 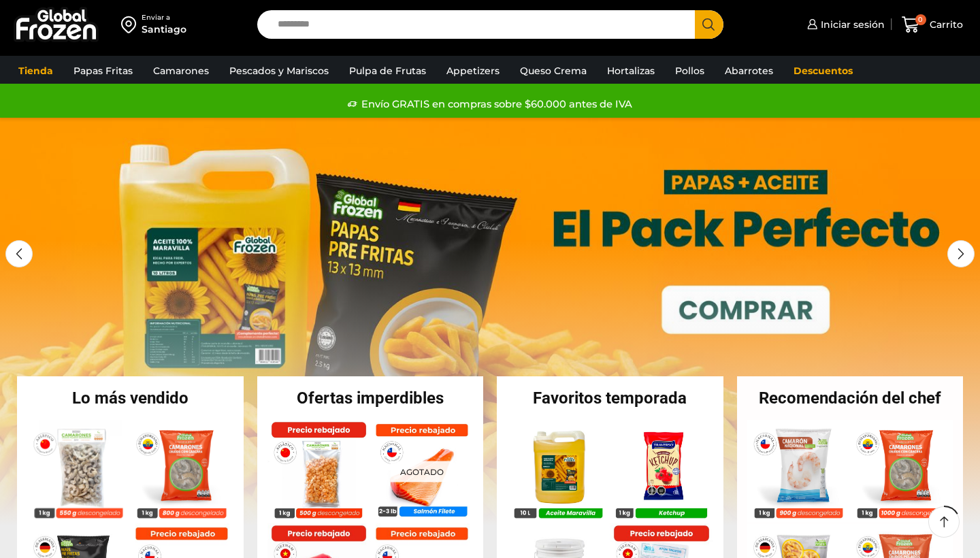 I want to click on h2: Favoritos temporada, so click(x=610, y=398).